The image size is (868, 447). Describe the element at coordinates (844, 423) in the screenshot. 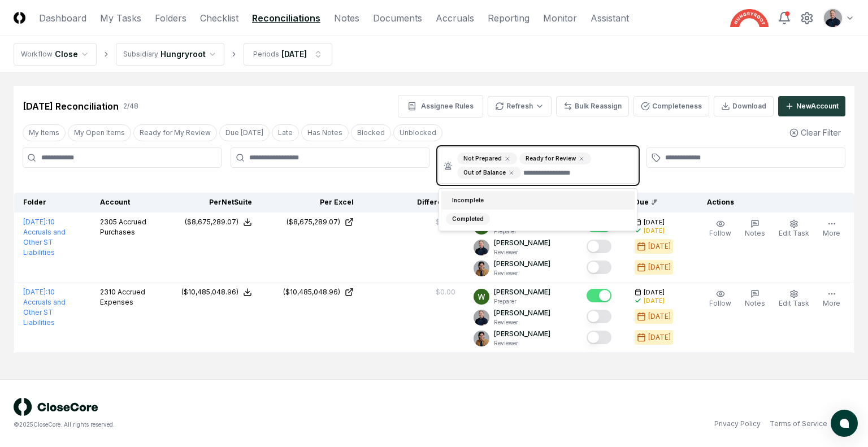

I see `button: atlas-launcher` at that location.